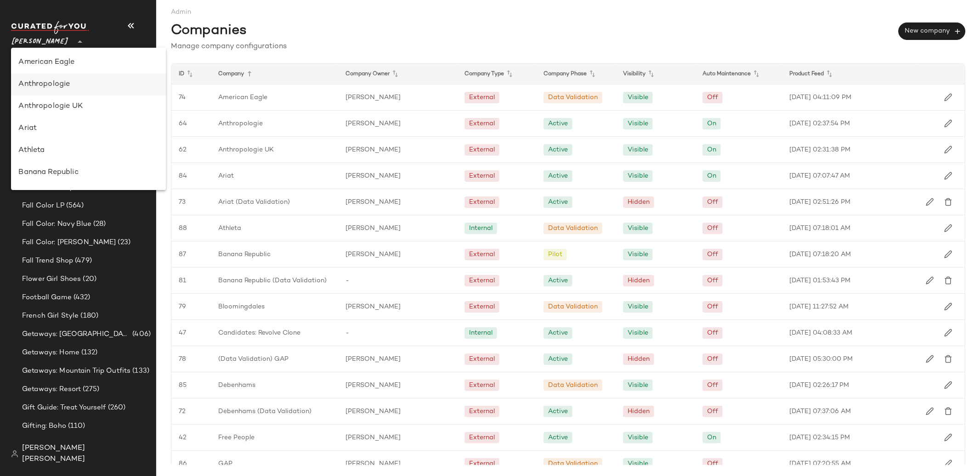 The width and height of the screenshot is (980, 476). I want to click on div: Anthropologie UK, so click(88, 106).